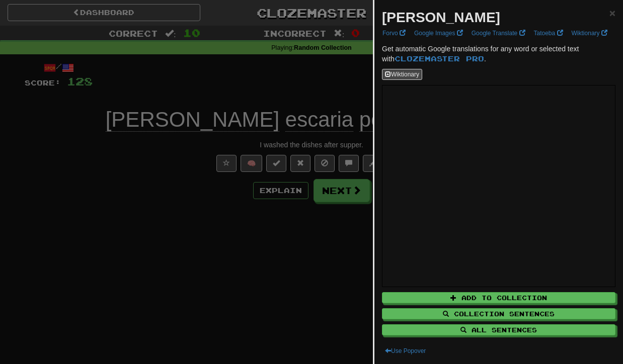 The image size is (623, 364). I want to click on a: Clozemaster Pro, so click(439, 58).